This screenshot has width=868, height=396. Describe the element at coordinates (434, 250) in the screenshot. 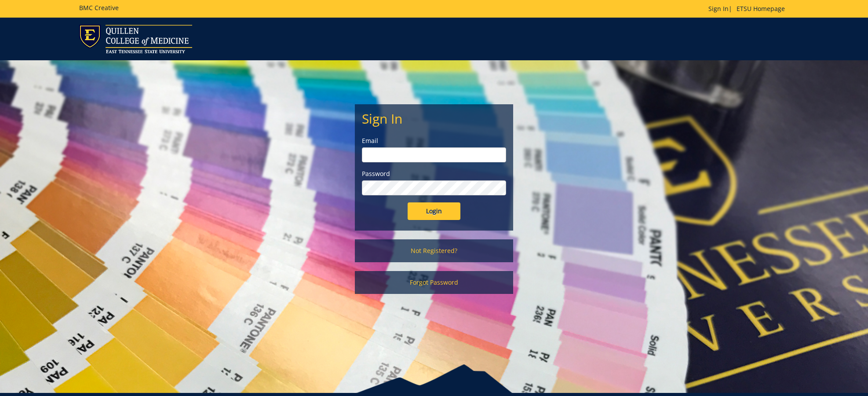

I see `a: Not Registered?` at that location.